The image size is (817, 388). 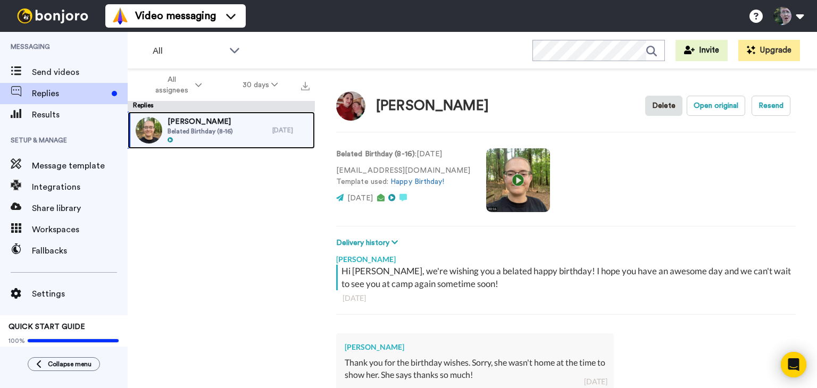 What do you see at coordinates (369, 243) in the screenshot?
I see `button: Delivery history` at bounding box center [369, 243].